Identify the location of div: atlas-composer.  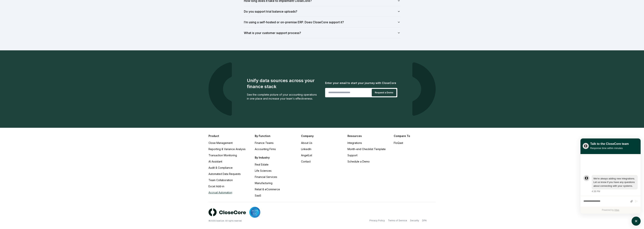
(610, 201).